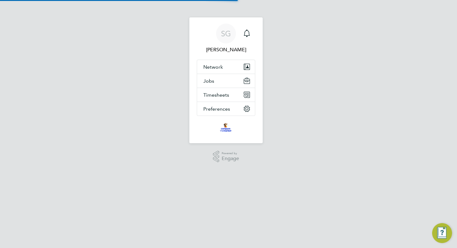 This screenshot has height=248, width=457. I want to click on nav: Main navigation, so click(226, 80).